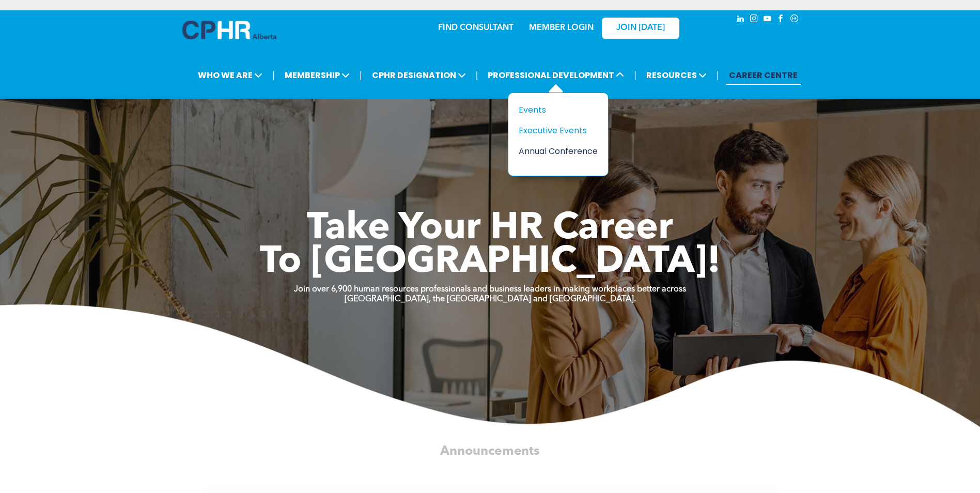 This screenshot has width=980, height=493. What do you see at coordinates (490, 451) in the screenshot?
I see `span: Announcements` at bounding box center [490, 451].